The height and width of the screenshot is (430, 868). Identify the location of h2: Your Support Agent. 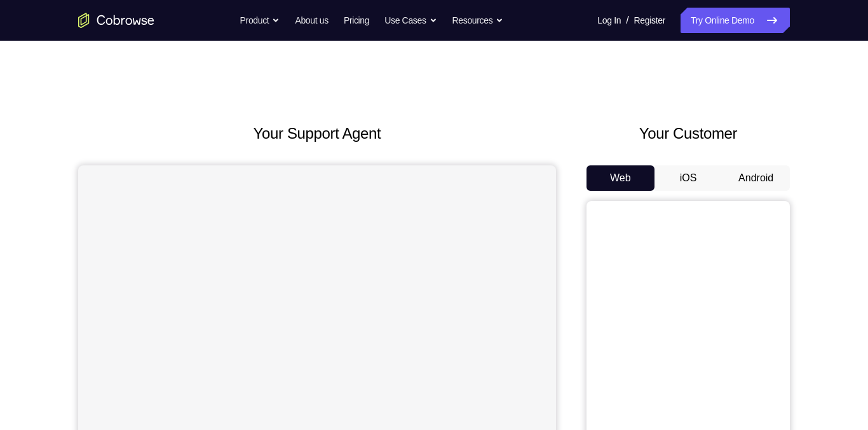
(317, 134).